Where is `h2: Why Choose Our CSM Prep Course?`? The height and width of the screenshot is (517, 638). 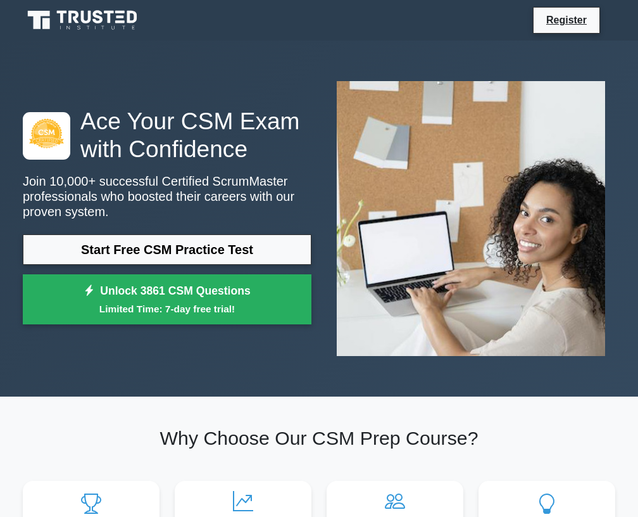
h2: Why Choose Our CSM Prep Course? is located at coordinates (319, 438).